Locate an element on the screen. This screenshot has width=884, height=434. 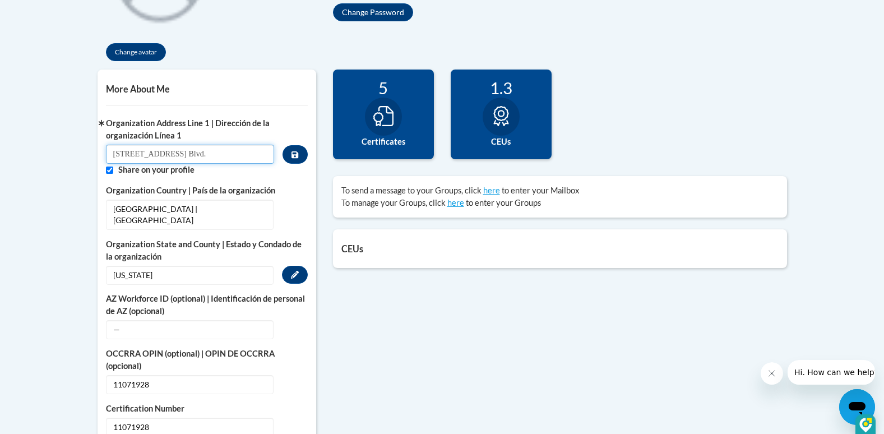
span: Hi. How can we help? is located at coordinates (49, 12).